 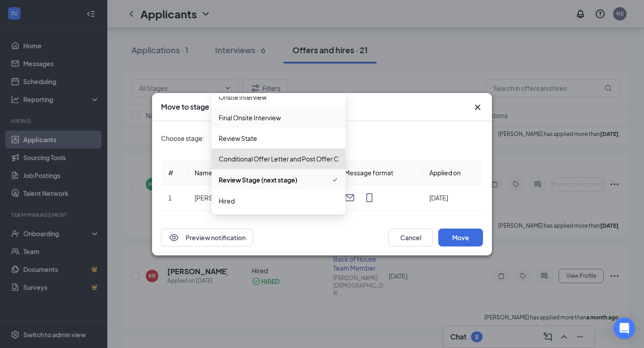 I want to click on svg: MobileSms, so click(x=369, y=198).